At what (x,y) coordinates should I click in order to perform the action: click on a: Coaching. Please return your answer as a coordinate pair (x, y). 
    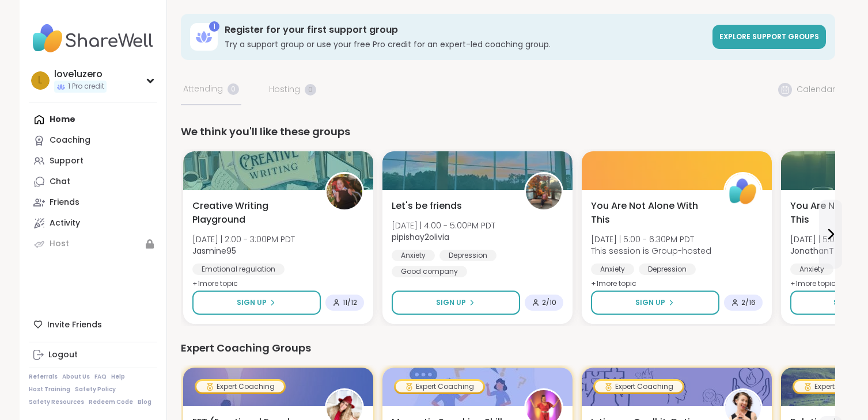
    Looking at the image, I should click on (93, 140).